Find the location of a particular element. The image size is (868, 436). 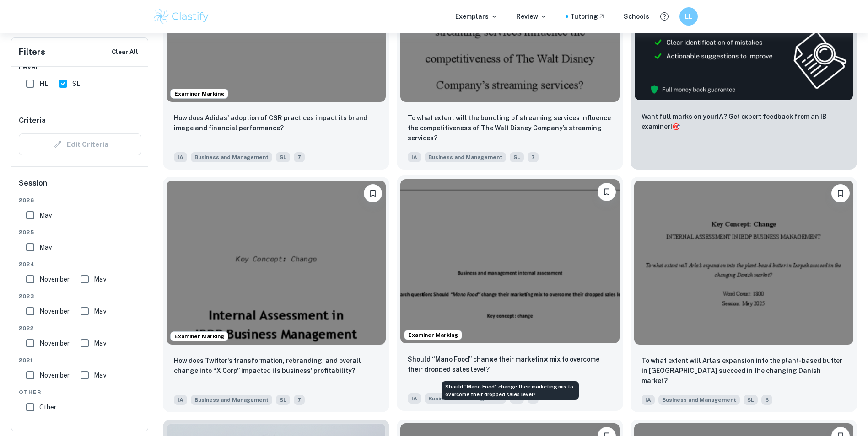

div: Tutoring is located at coordinates (587, 17).